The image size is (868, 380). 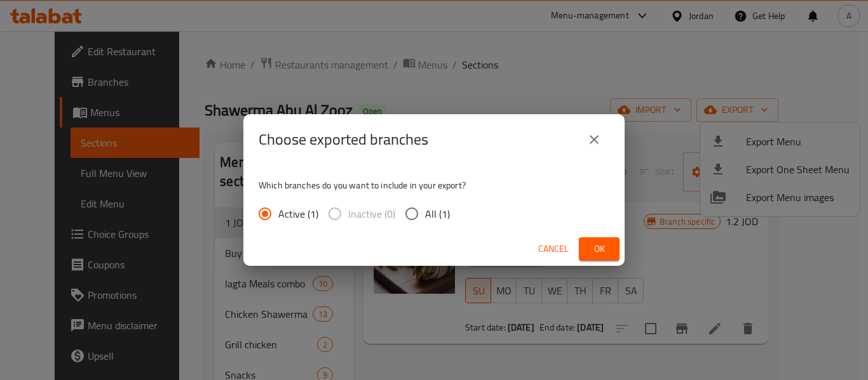 I want to click on button: close, so click(x=594, y=140).